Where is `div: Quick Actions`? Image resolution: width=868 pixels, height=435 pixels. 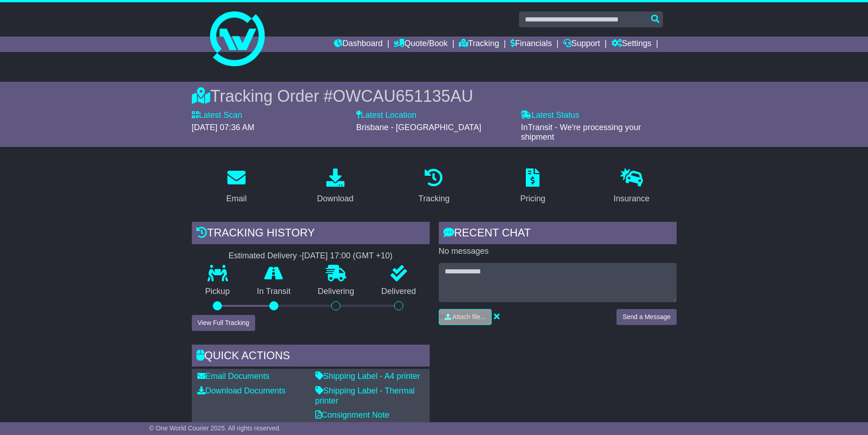 div: Quick Actions is located at coordinates (311, 357).